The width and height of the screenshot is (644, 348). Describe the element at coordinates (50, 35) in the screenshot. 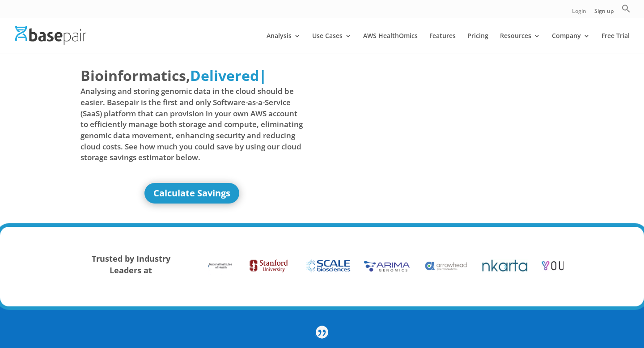

I see `img: Basepair` at that location.